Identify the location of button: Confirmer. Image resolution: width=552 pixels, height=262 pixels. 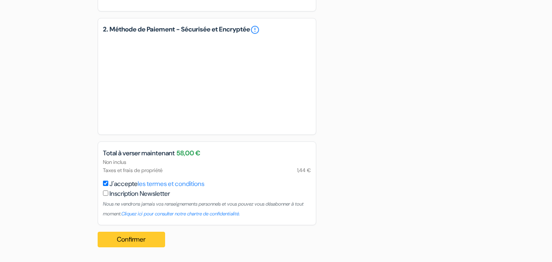
(131, 239).